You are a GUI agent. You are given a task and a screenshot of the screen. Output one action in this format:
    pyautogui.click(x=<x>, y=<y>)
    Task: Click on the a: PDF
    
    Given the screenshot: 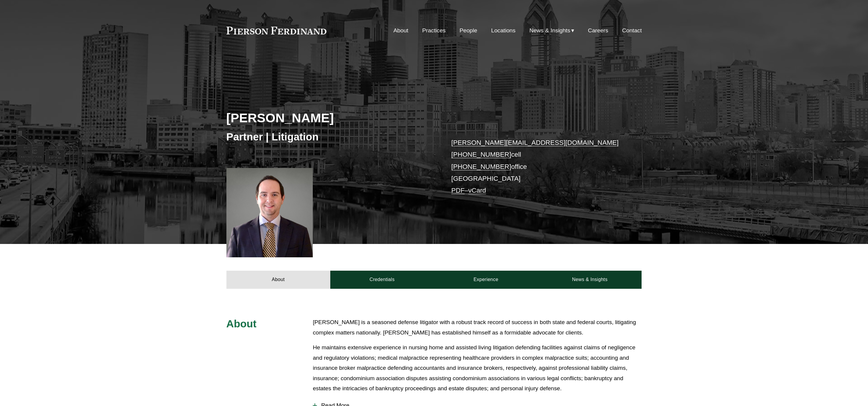 What is the action you would take?
    pyautogui.click(x=457, y=190)
    